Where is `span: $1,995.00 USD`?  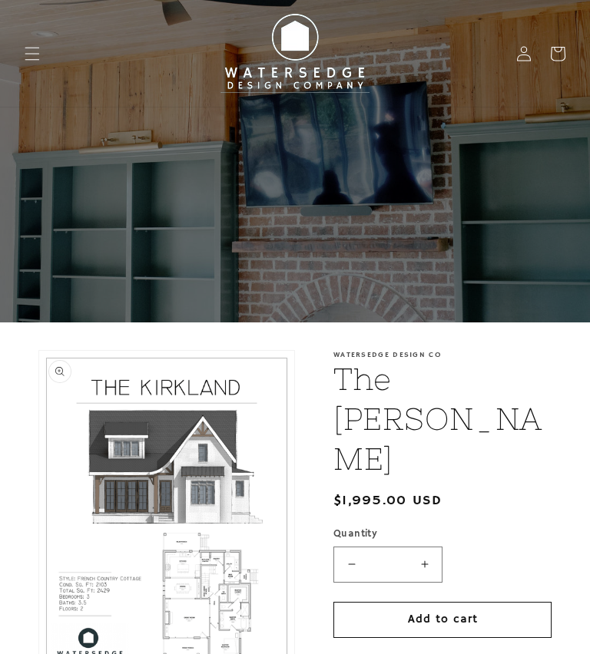
span: $1,995.00 USD is located at coordinates (387, 501).